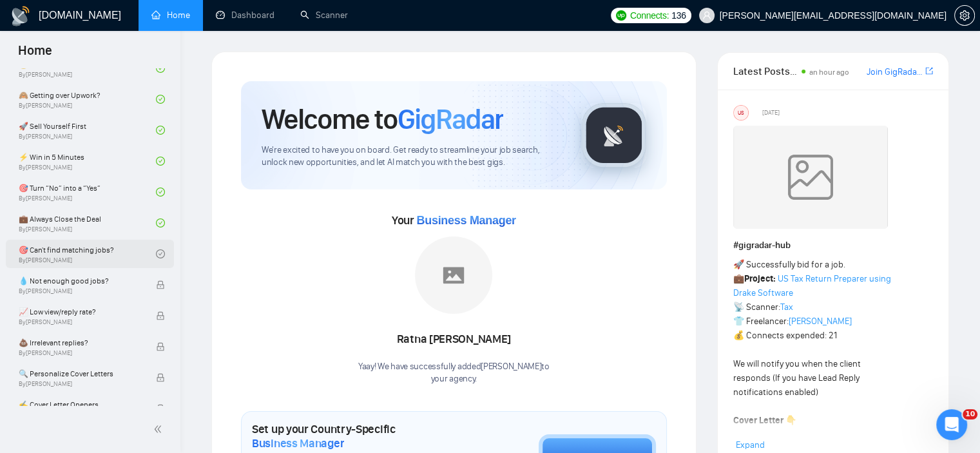 Image resolution: width=980 pixels, height=453 pixels. Describe the element at coordinates (81, 281) in the screenshot. I see `span: 💧 Not enough good jobs?` at that location.